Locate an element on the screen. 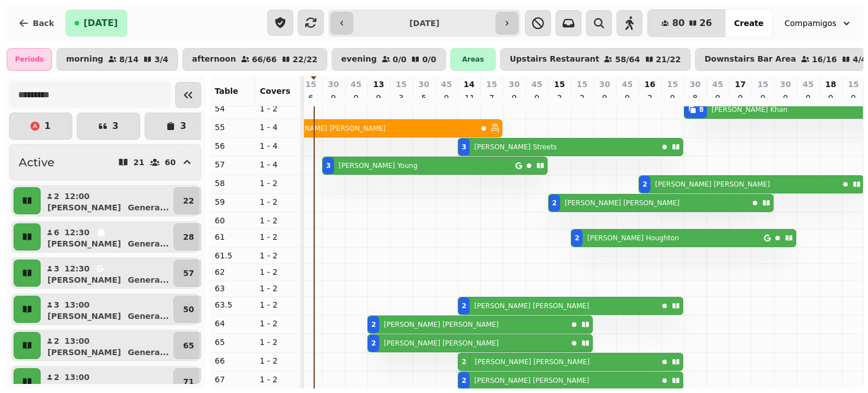 This screenshot has width=868, height=393. p: 67 is located at coordinates (233, 380).